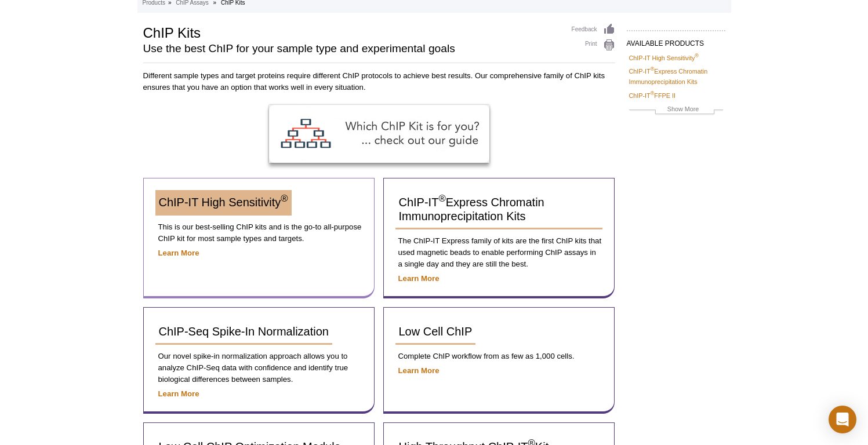 The width and height of the screenshot is (868, 445). What do you see at coordinates (351, 49) in the screenshot?
I see `h2: Use the best ChIP for your sample type and experimental goals` at bounding box center [351, 49].